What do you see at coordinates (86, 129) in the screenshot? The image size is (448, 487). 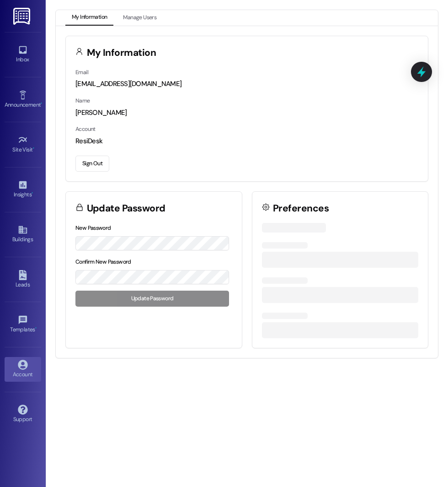 I see `label: Account` at bounding box center [86, 129].